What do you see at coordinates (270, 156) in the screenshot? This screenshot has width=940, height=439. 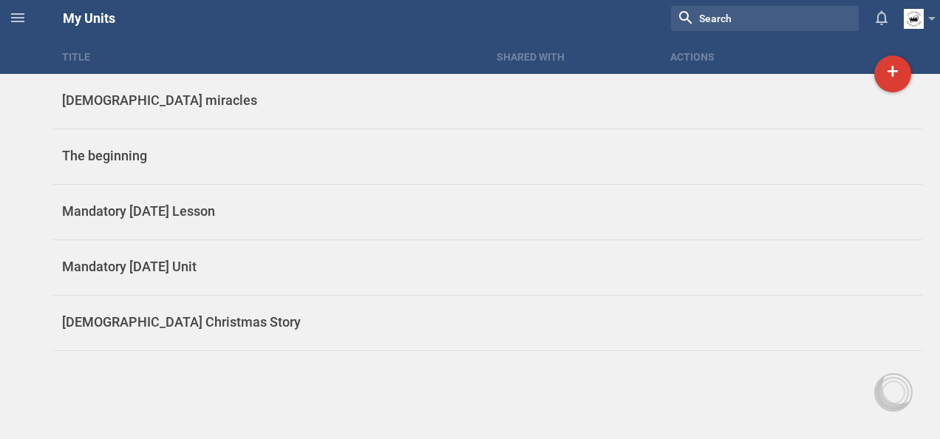 I see `div: The beginning` at bounding box center [270, 156].